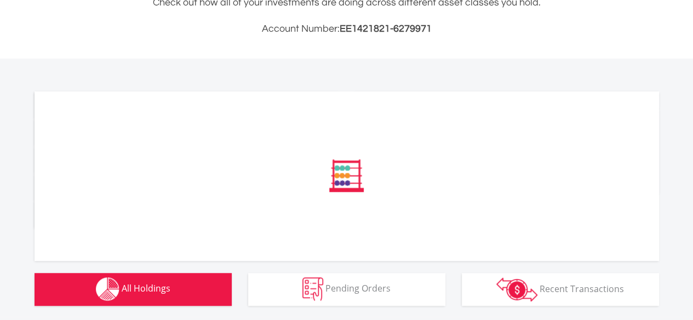 The image size is (693, 320). I want to click on span: Recent Transactions, so click(581, 289).